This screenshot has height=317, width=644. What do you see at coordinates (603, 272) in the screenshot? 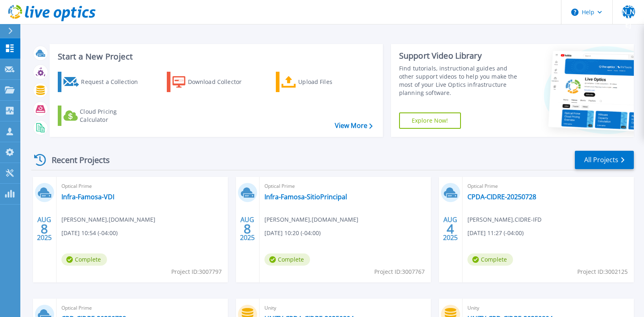
I see `span: Project ID: 3002125` at bounding box center [603, 272].